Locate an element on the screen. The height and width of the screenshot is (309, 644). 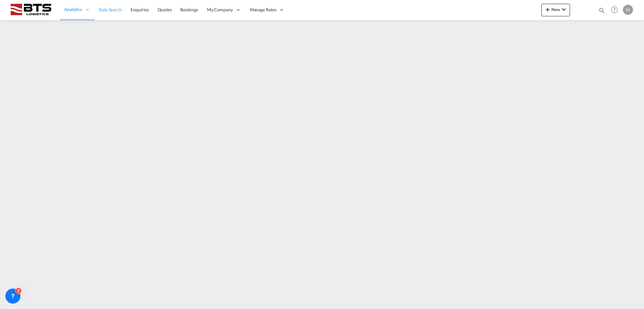
span: Enquiries is located at coordinates (140, 9).